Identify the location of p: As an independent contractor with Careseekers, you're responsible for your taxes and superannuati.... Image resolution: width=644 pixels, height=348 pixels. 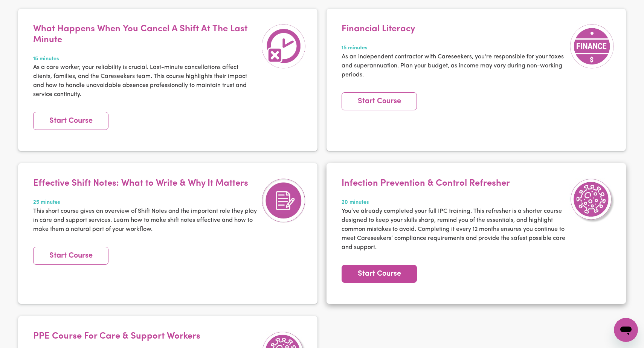
(454, 66).